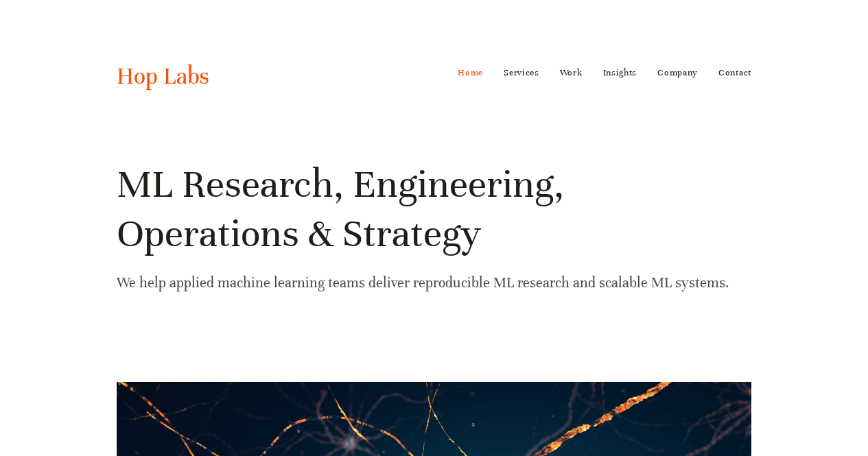 The height and width of the screenshot is (456, 868). What do you see at coordinates (162, 76) in the screenshot?
I see `a: Hop Labs` at bounding box center [162, 76].